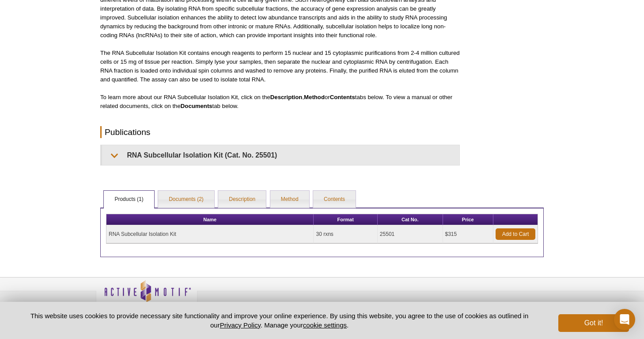 Image resolution: width=644 pixels, height=339 pixels. Describe the element at coordinates (210, 237) in the screenshot. I see `td: RNA Subcellular Isolation Kit` at that location.